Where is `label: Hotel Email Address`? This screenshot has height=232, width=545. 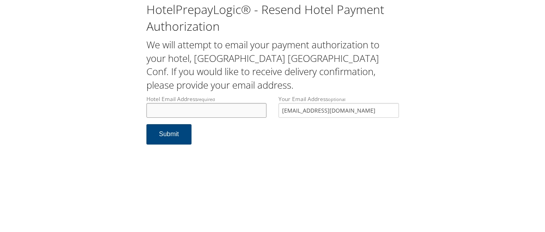 label: Hotel Email Address is located at coordinates (207, 106).